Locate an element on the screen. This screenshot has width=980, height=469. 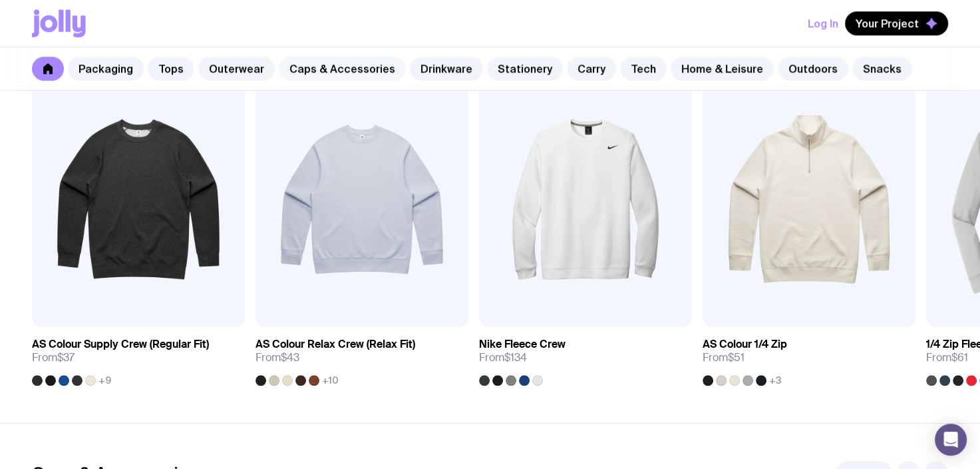
div: Open Intercom Messenger is located at coordinates (951, 439).